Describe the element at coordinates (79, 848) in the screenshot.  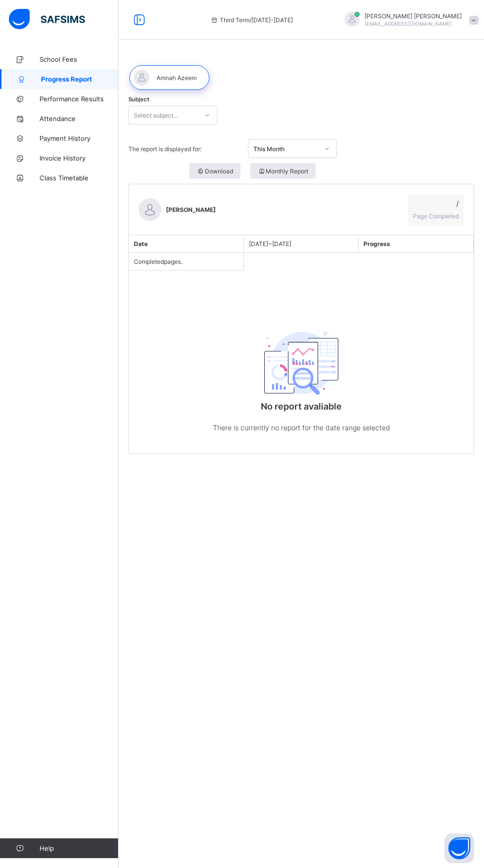
I see `span: Help` at that location.